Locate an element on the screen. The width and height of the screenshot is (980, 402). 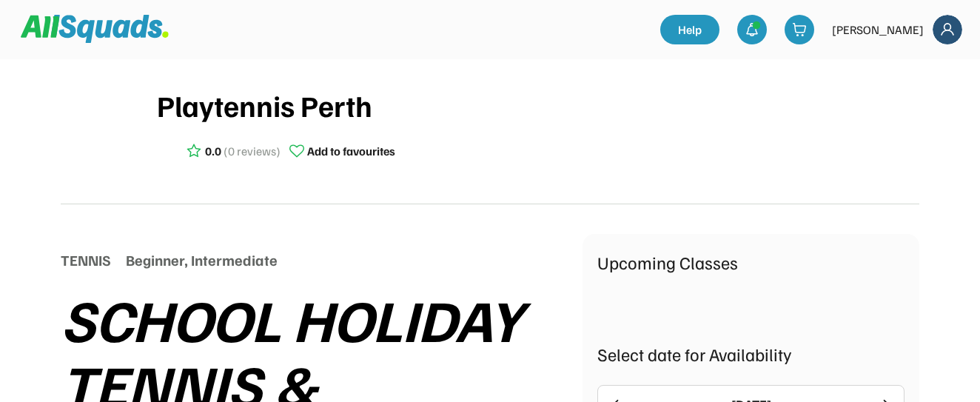
a: Help is located at coordinates (690, 30).